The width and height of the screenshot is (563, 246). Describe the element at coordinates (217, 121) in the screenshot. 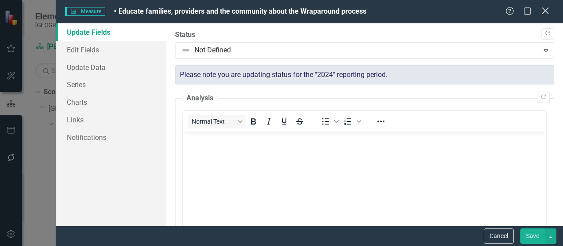

I see `button: Block Normal Text` at that location.